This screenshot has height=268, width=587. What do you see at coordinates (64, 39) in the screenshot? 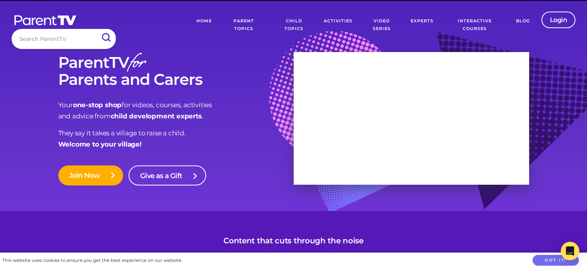
I see `input: Search ParentTV` at bounding box center [64, 39].